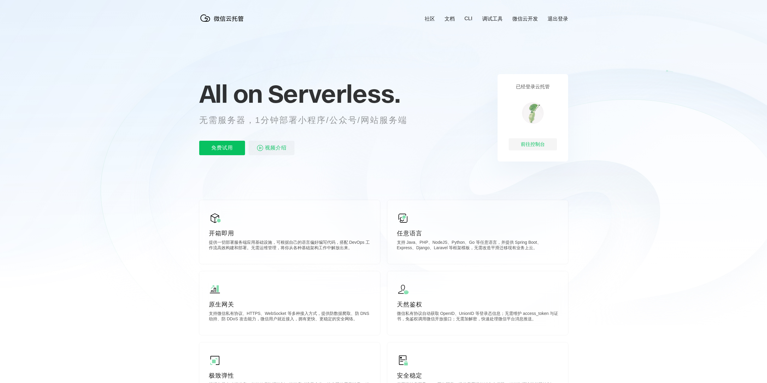 The height and width of the screenshot is (383, 767). I want to click on a: 退出登录, so click(558, 19).